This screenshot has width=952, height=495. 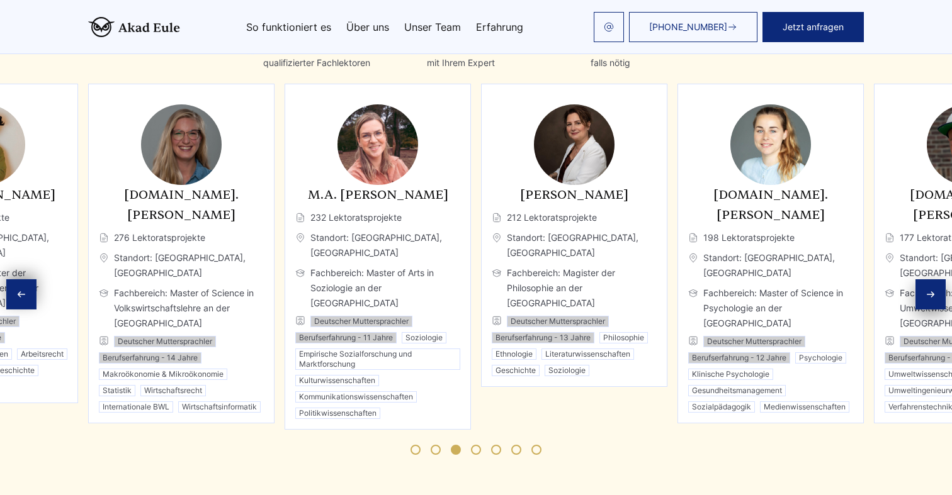 I want to click on li: Makroökonomie & Mikroökonomie, so click(x=163, y=375).